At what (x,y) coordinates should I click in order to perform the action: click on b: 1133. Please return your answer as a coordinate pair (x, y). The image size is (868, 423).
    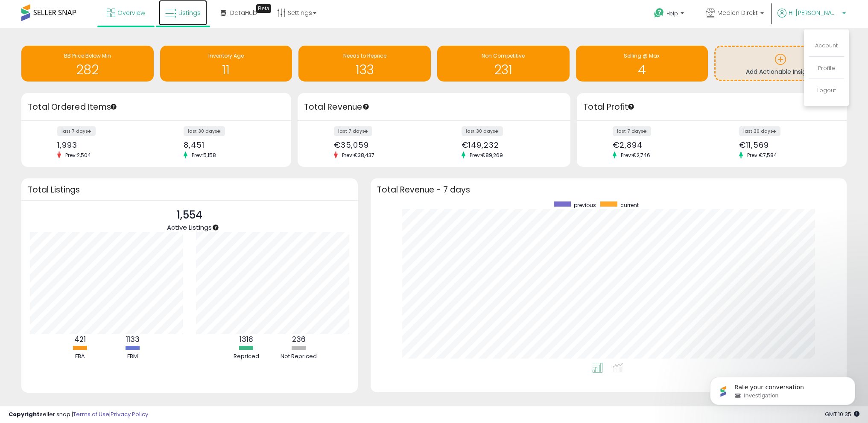
    Looking at the image, I should click on (132, 340).